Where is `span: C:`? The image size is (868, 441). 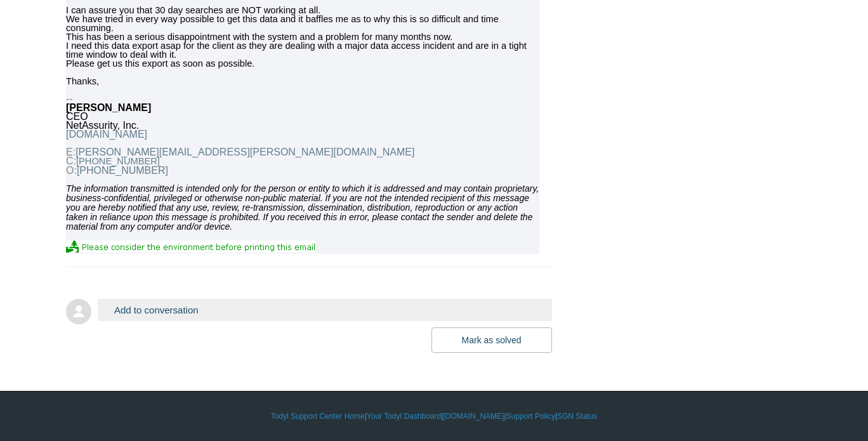
span: C: is located at coordinates (71, 161).